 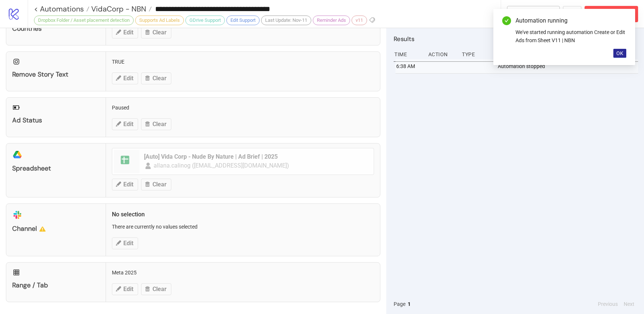 What do you see at coordinates (121, 9) in the screenshot?
I see `a: VidaCorp - NBN` at bounding box center [121, 9].